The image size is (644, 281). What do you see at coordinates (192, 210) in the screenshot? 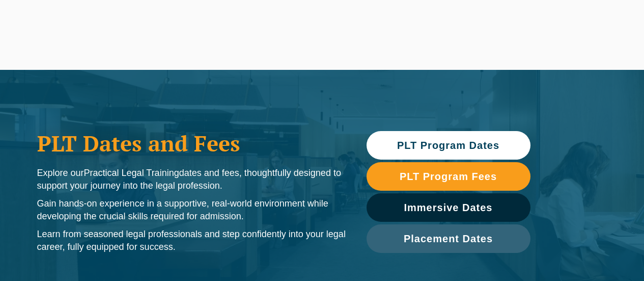
I see `p: Gain hands-on experience in a supportive, real-world environment while developing the crucial ski...` at bounding box center [192, 210].